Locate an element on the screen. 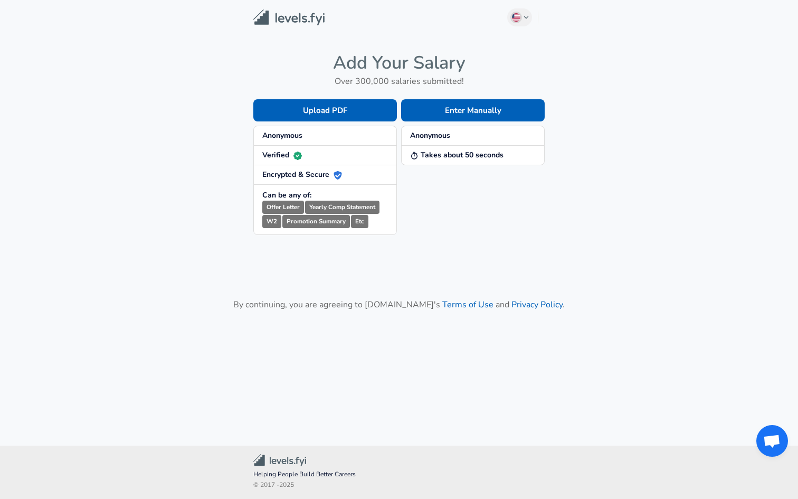 This screenshot has width=798, height=499. a: Terms of Use is located at coordinates (467, 304).